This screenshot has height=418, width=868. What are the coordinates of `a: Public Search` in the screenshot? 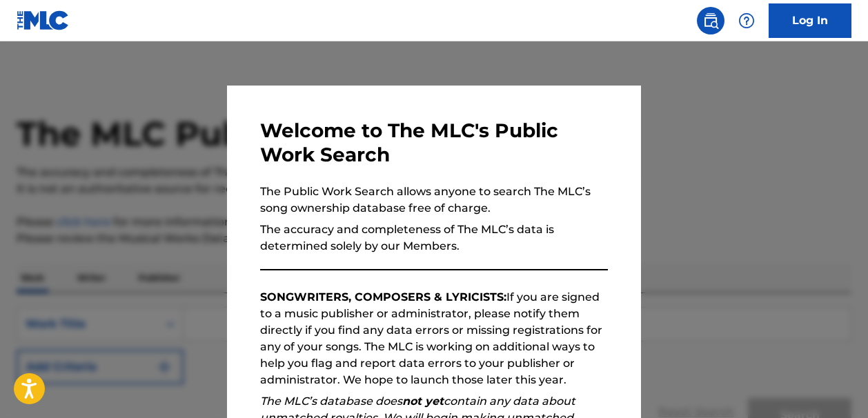 It's located at (711, 21).